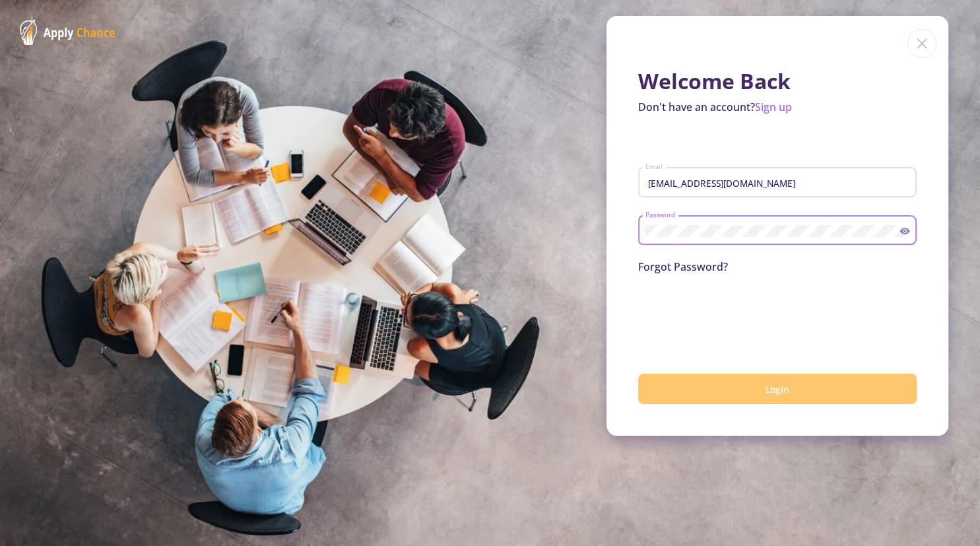  Describe the element at coordinates (67, 33) in the screenshot. I see `img: ApplyChance Logo` at that location.